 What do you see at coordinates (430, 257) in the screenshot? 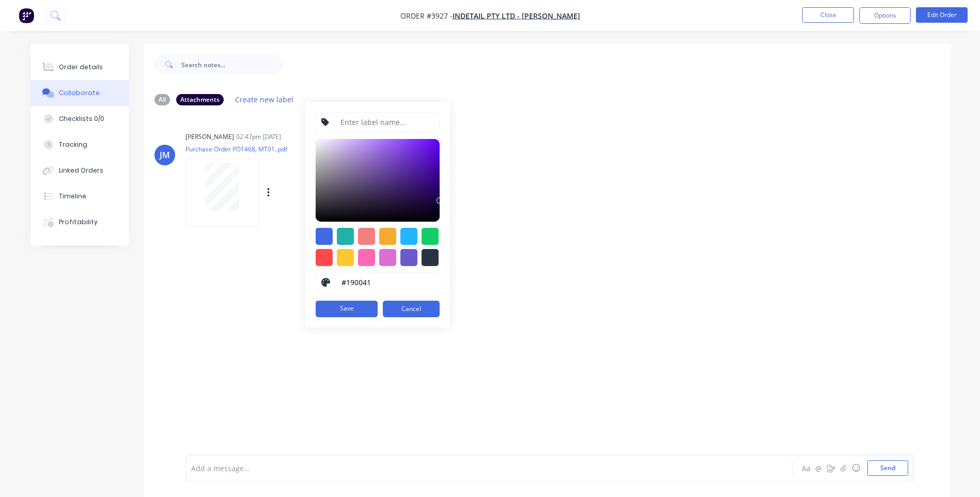
I see `div: #273444` at bounding box center [430, 257].